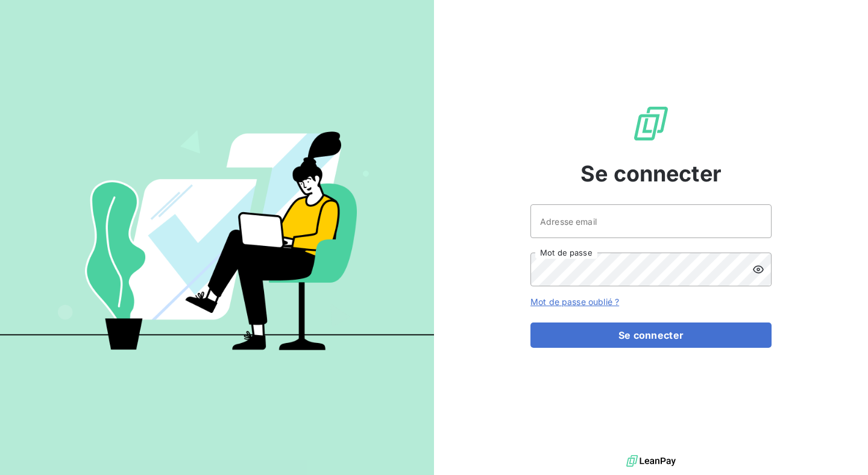 This screenshot has width=868, height=475. Describe the element at coordinates (575, 302) in the screenshot. I see `a: Mot de passe oublié ?` at that location.